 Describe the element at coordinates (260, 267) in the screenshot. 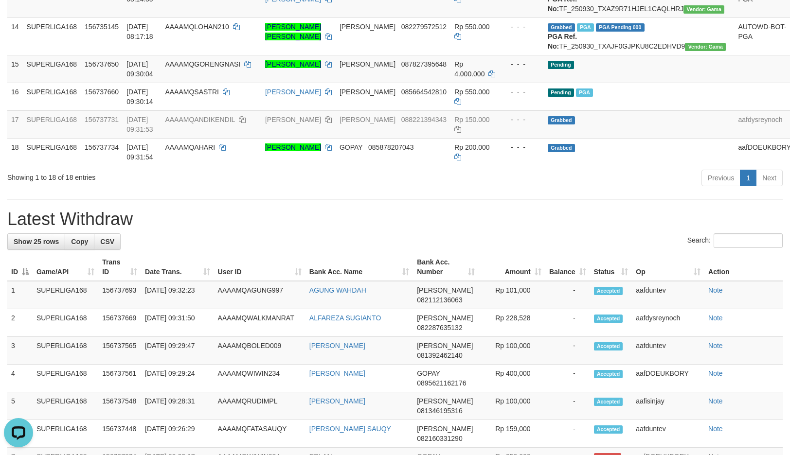

I see `th: User ID: activate to sort column ascending` at that location.